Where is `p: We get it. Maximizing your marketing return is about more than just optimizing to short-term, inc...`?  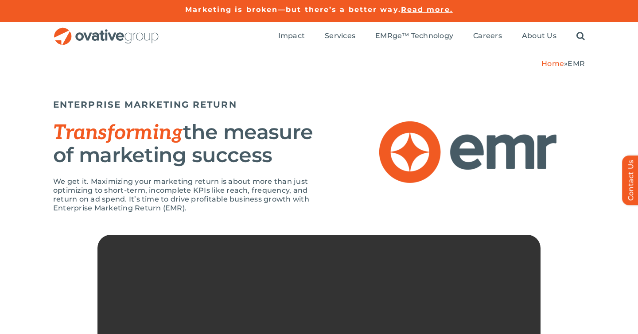
p: We get it. Maximizing your marketing return is about more than just optimizing to short-term, inc... is located at coordinates (186, 195).